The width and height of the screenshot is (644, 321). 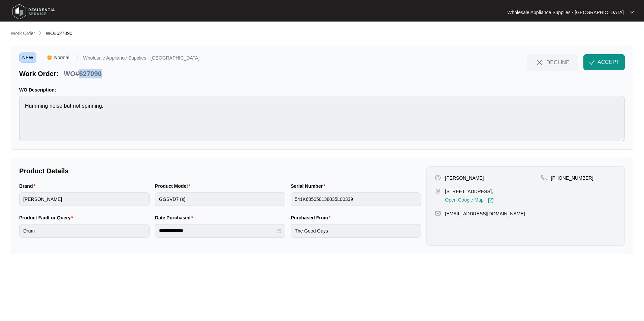 I want to click on img: user-pin, so click(x=438, y=178).